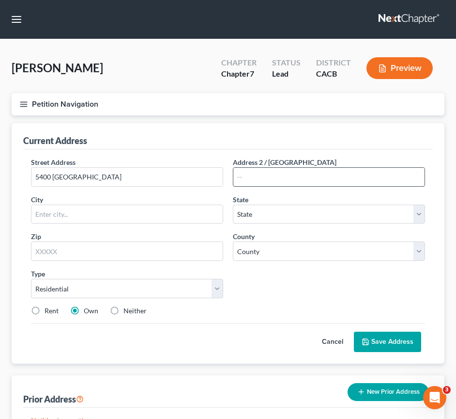 This screenshot has height=419, width=456. Describe the element at coordinates (53, 162) in the screenshot. I see `span: Street Address` at that location.